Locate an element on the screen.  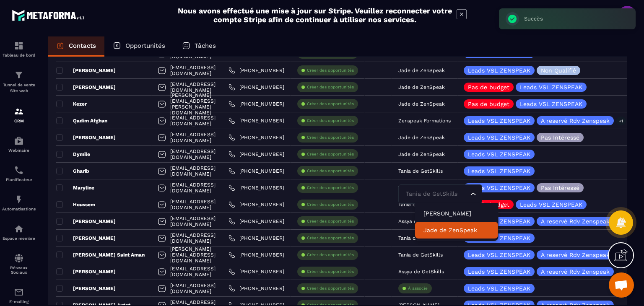
input: Search for option is located at coordinates (436, 194).